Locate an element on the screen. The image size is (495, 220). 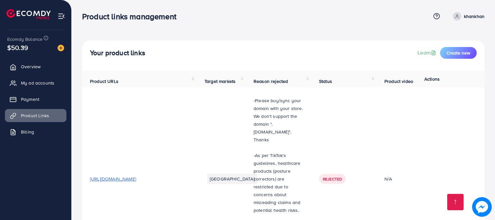
div: N/A is located at coordinates (407, 179).